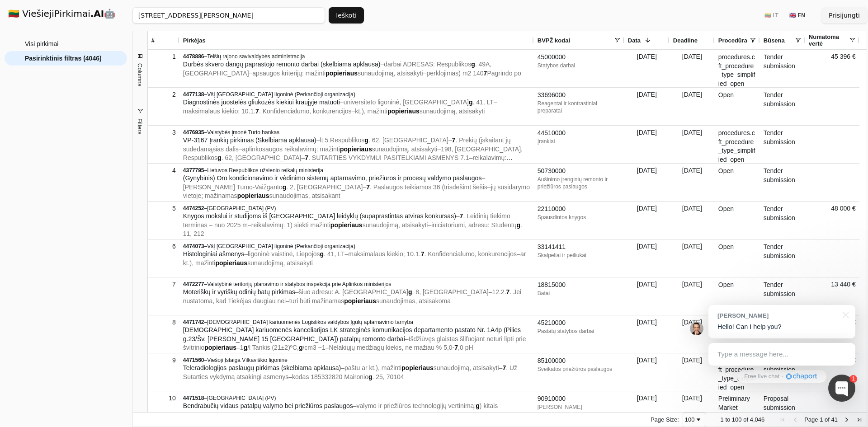  I want to click on button: 🇬🇧 EN, so click(797, 15).